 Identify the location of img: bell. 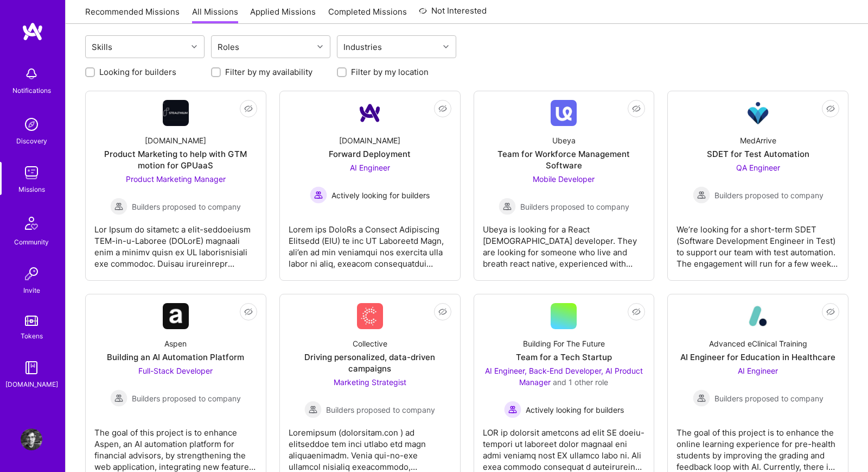
(31, 74).